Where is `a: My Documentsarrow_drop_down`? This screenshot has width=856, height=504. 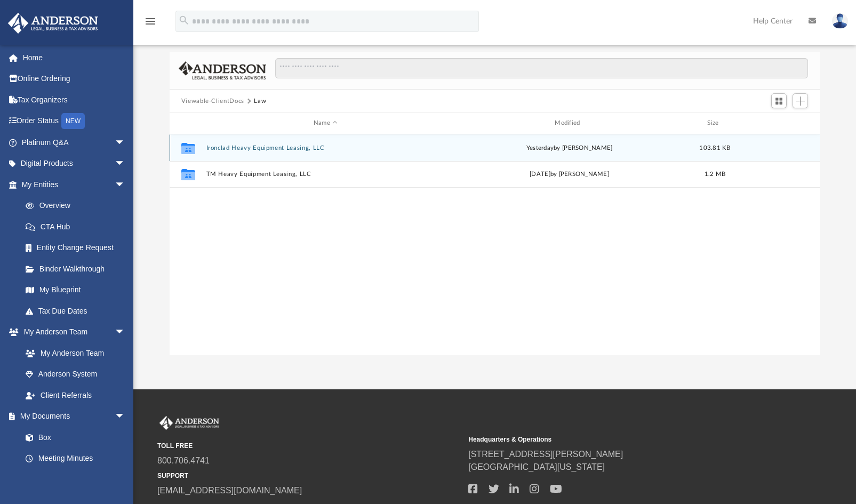
a: My Documentsarrow_drop_down is located at coordinates (71, 416).